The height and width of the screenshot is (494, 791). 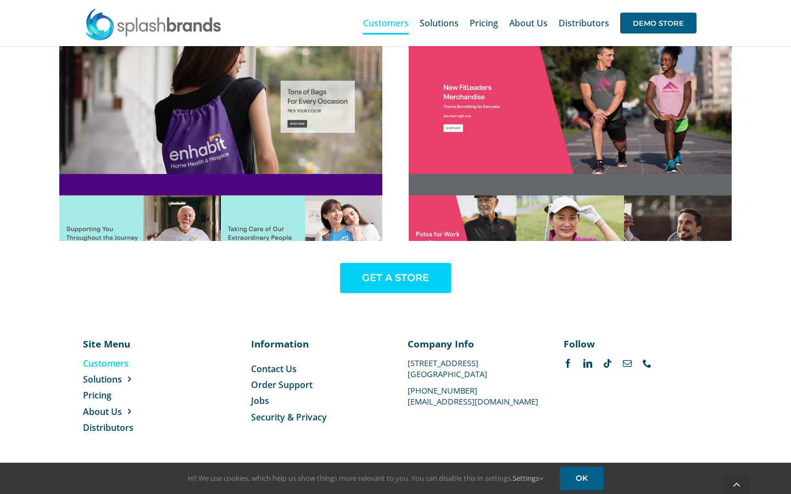 What do you see at coordinates (317, 369) in the screenshot?
I see `a: Contact Us` at bounding box center [317, 369].